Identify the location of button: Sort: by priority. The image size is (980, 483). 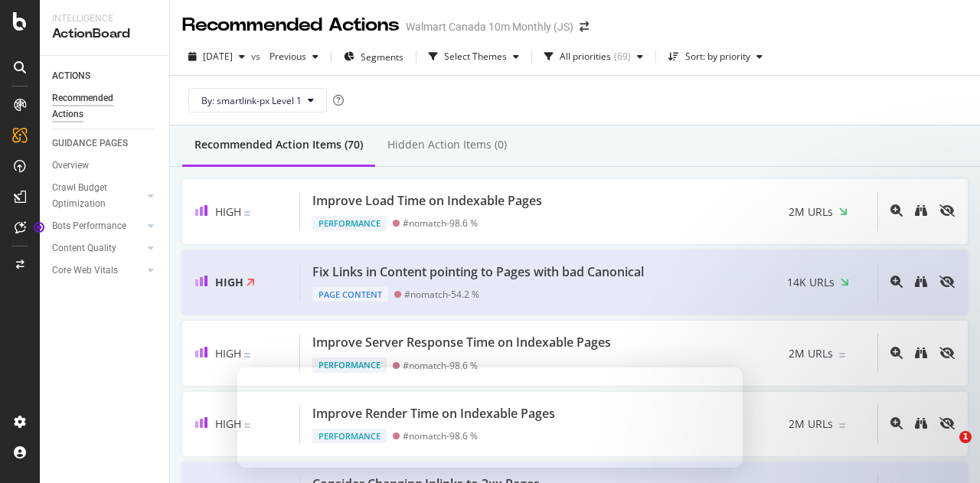
(715, 57).